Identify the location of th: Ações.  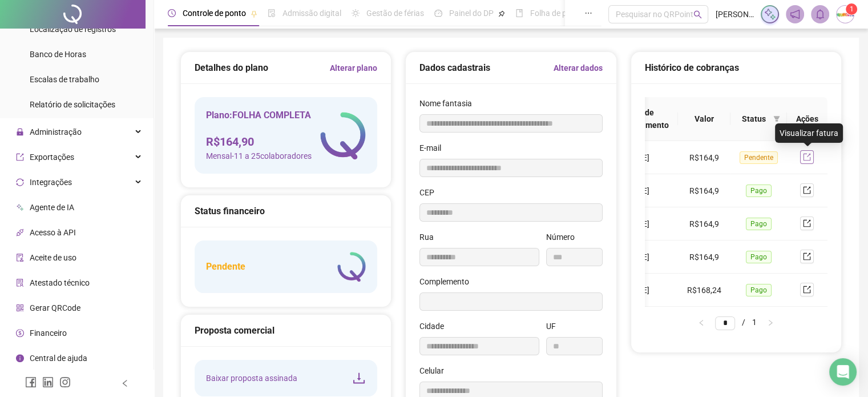
(807, 118).